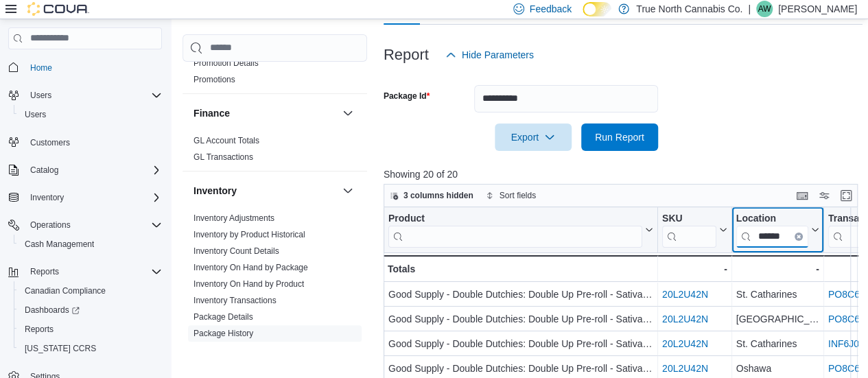  What do you see at coordinates (234, 218) in the screenshot?
I see `span: Inventory Adjustments` at bounding box center [234, 218].